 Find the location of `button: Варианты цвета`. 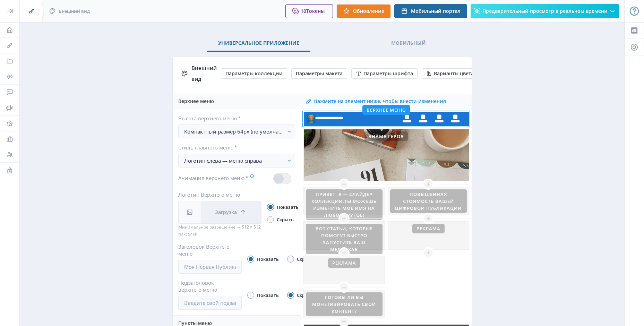

button: Варианты цвета is located at coordinates (450, 73).